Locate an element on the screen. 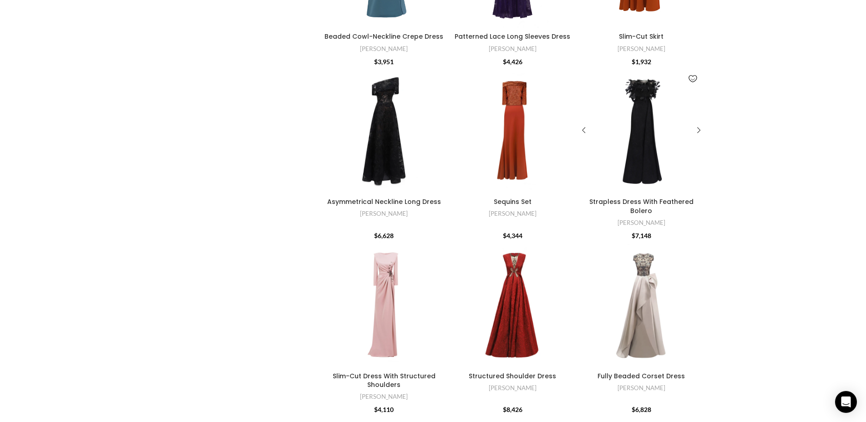  bdi: 4,426 is located at coordinates (512, 61).